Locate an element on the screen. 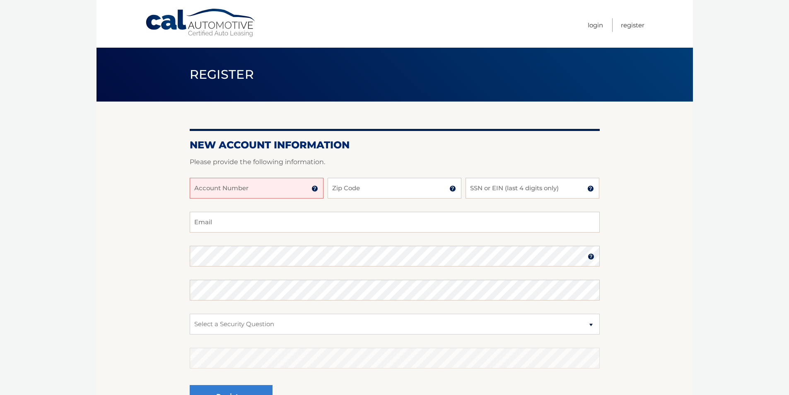 The width and height of the screenshot is (789, 395). a: Cal Automotive is located at coordinates (201, 23).